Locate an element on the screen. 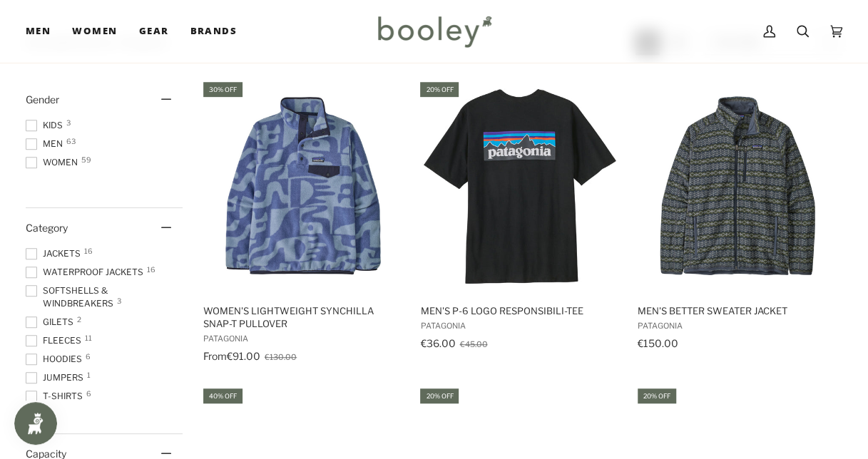  span: Jackets is located at coordinates (55, 254).